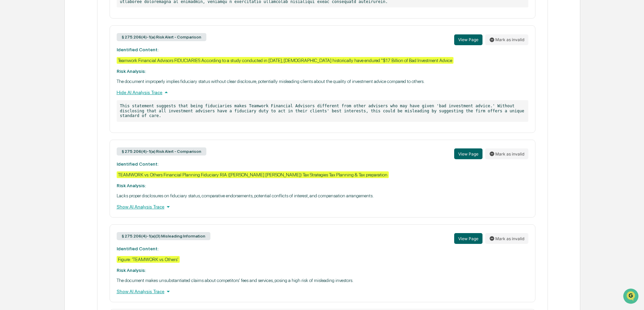 This screenshot has width=644, height=310. Describe the element at coordinates (28, 89) in the screenshot. I see `span: Preclearance` at that location.